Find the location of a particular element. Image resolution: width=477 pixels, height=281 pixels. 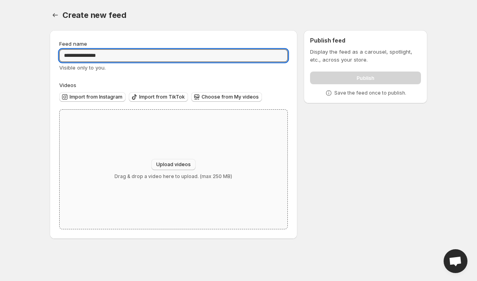

span: Create new feed is located at coordinates (94, 15).